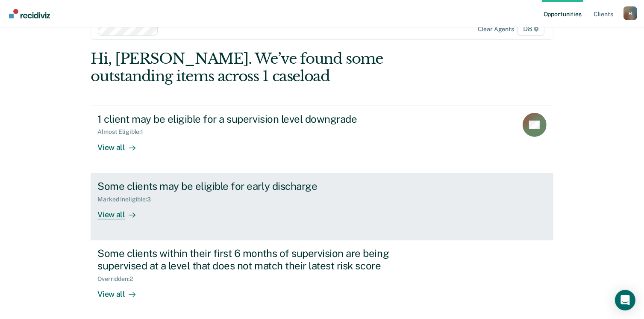 This screenshot has width=644, height=319. Describe the element at coordinates (496, 29) in the screenshot. I see `div: Clear agents` at that location.